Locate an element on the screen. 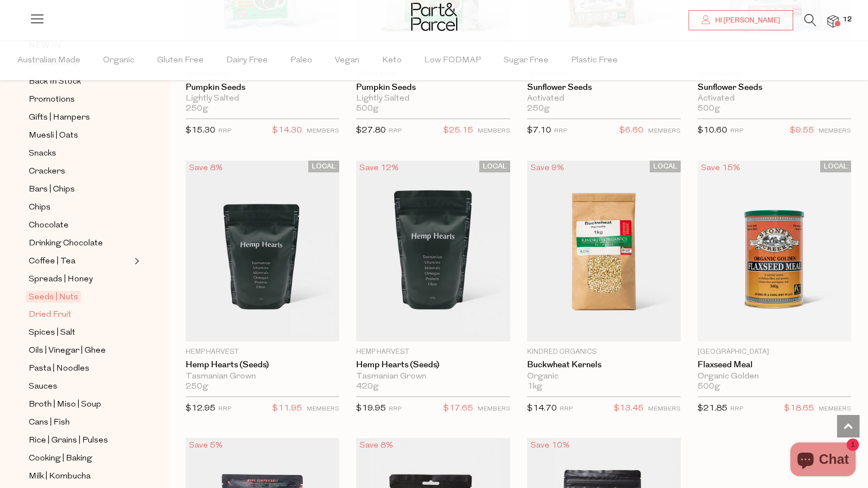 This screenshot has height=488, width=868. span: Plastic Free is located at coordinates (594, 60).